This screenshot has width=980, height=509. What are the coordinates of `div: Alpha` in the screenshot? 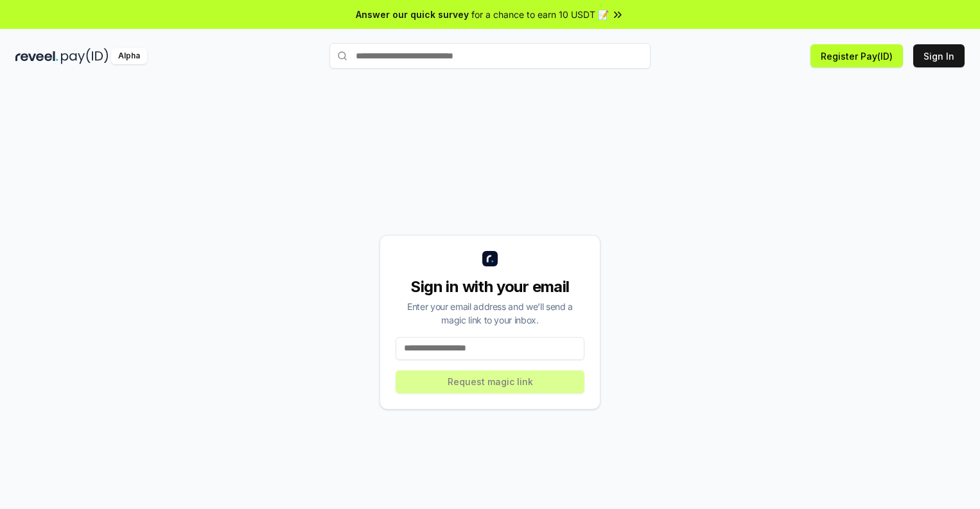 It's located at (129, 56).